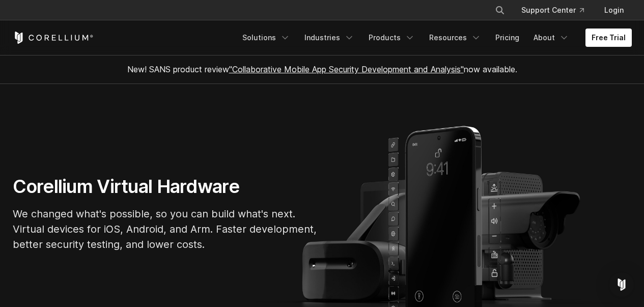 The image size is (644, 307). I want to click on a: "Collaborative Mobile App Security Development and Analysis", so click(347, 69).